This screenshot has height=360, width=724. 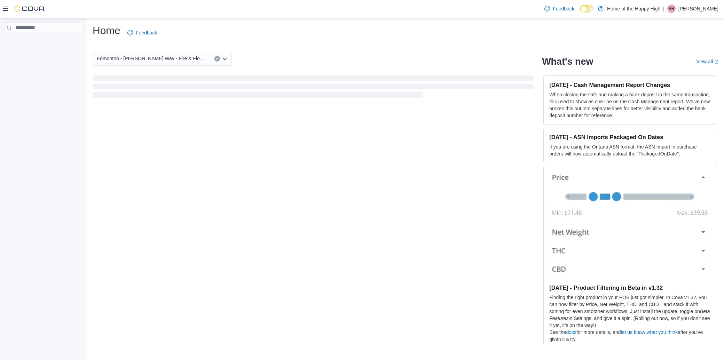 What do you see at coordinates (43, 43) in the screenshot?
I see `nav: Complex example` at bounding box center [43, 43].